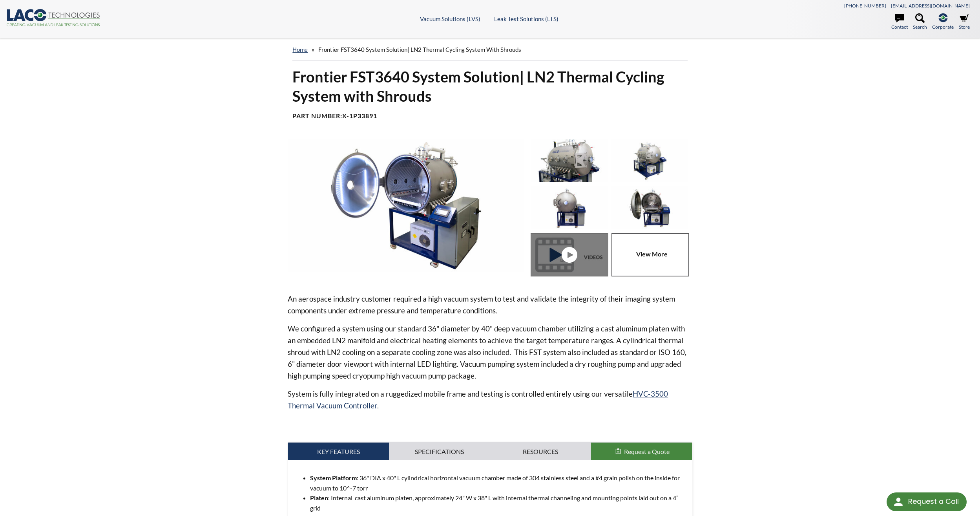 This screenshot has width=980, height=516. What do you see at coordinates (943, 26) in the screenshot?
I see `span: Corporate` at bounding box center [943, 26].